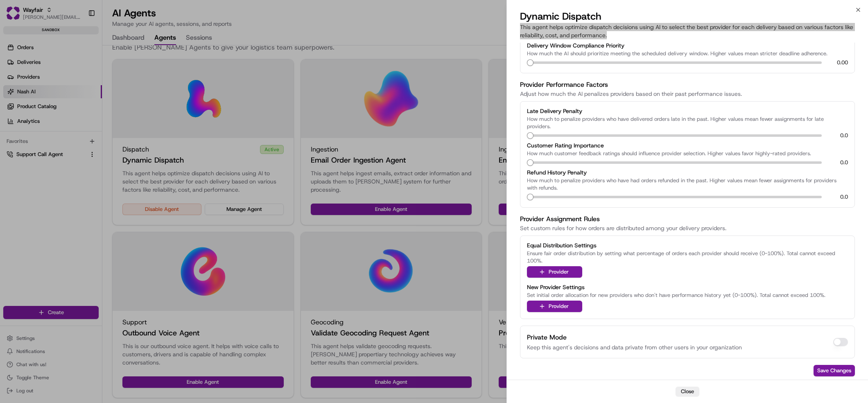 The image size is (868, 403). What do you see at coordinates (15, 86) in the screenshot?
I see `img: 1736555255976-a54dd68f-1ca7-489b-9aae-adbdc363a1c4` at bounding box center [15, 86].